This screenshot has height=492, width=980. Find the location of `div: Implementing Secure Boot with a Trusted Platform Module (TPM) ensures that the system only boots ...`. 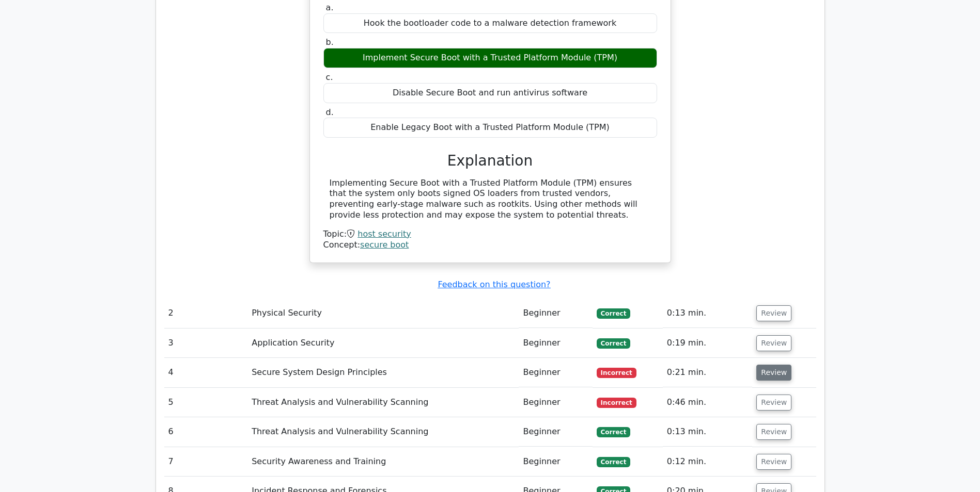

div: Implementing Secure Boot with a Trusted Platform Module (TPM) ensures that the system only boots ... is located at coordinates (490, 199).